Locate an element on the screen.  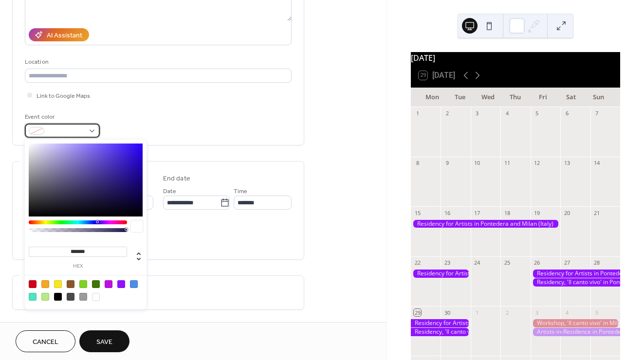
div: #417505 is located at coordinates (96, 284).